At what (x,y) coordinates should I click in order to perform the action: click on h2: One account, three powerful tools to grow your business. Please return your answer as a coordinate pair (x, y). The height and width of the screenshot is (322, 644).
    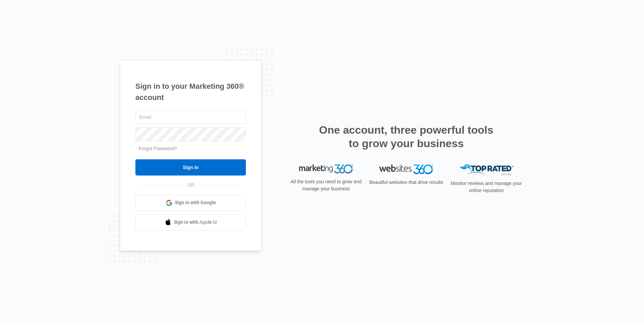
    Looking at the image, I should click on (406, 136).